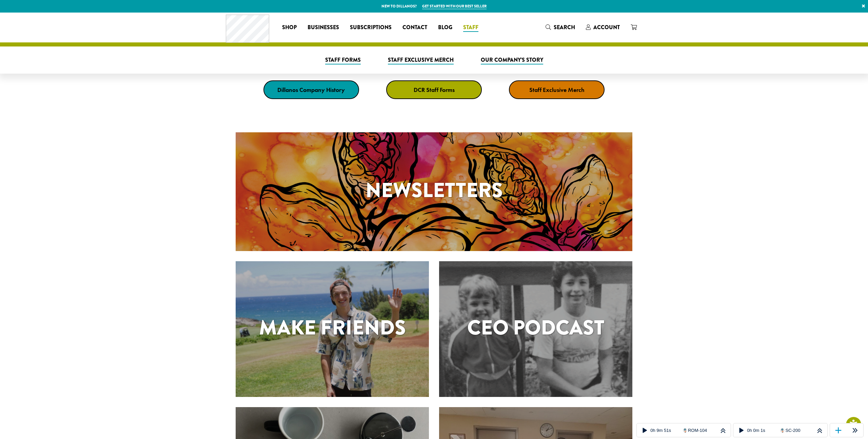  What do you see at coordinates (434, 89) in the screenshot?
I see `a: DCR Staff Forms` at bounding box center [434, 89].